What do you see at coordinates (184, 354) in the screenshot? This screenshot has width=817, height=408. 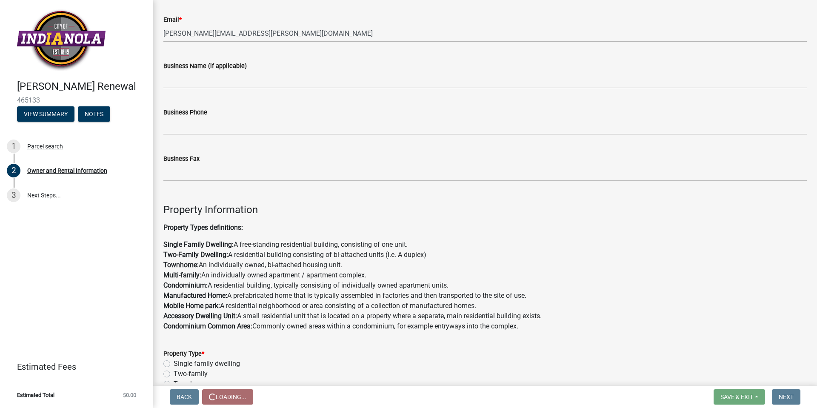 I see `label: Property Type` at bounding box center [184, 354].